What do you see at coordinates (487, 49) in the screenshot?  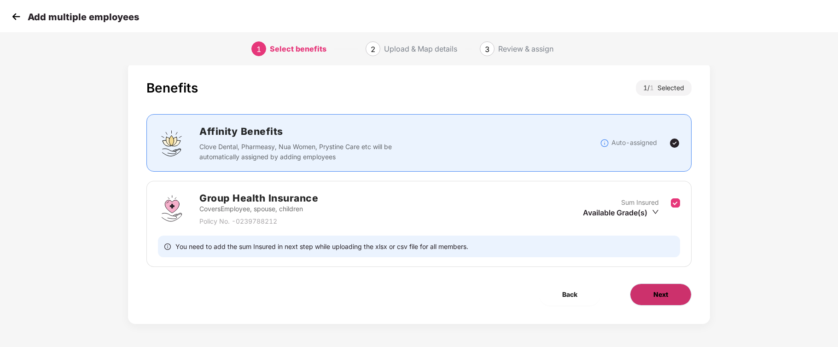 I see `span: 3` at bounding box center [487, 49].